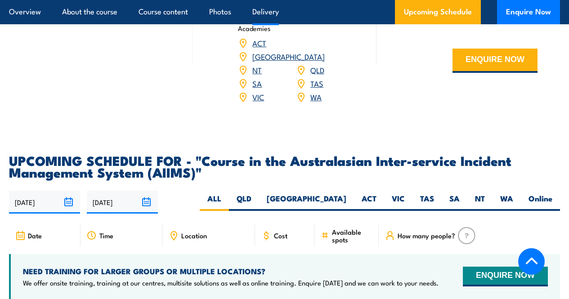 This screenshot has height=299, width=569. What do you see at coordinates (317, 83) in the screenshot?
I see `a: TAS` at bounding box center [317, 83].